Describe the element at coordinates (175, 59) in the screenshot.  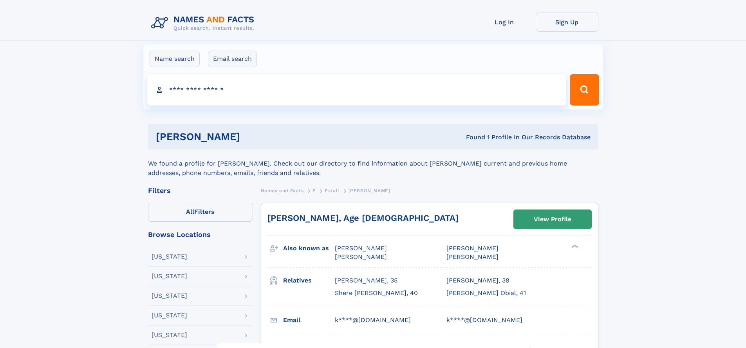
I see `label: Name search` at that location.